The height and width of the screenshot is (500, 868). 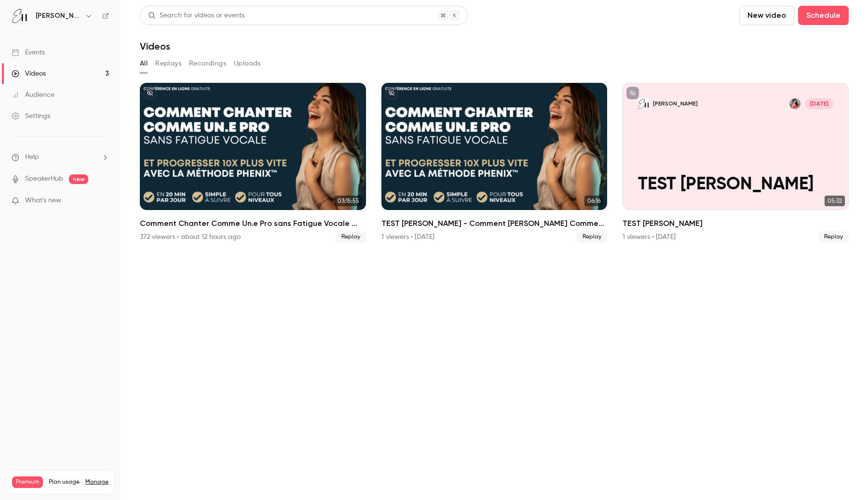 I want to click on span: 05:32, so click(x=835, y=201).